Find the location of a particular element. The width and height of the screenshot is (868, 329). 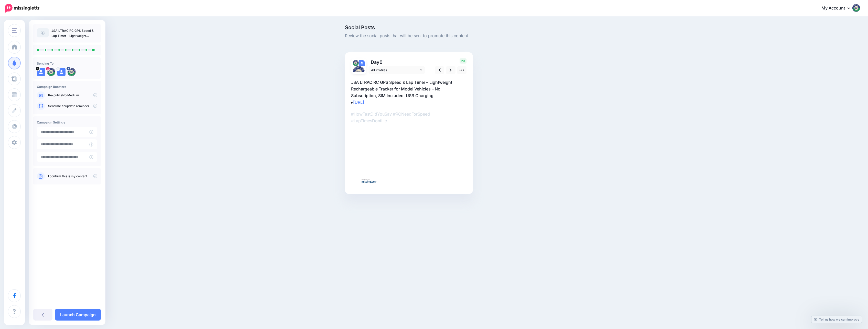

a: My Account is located at coordinates (838, 8).